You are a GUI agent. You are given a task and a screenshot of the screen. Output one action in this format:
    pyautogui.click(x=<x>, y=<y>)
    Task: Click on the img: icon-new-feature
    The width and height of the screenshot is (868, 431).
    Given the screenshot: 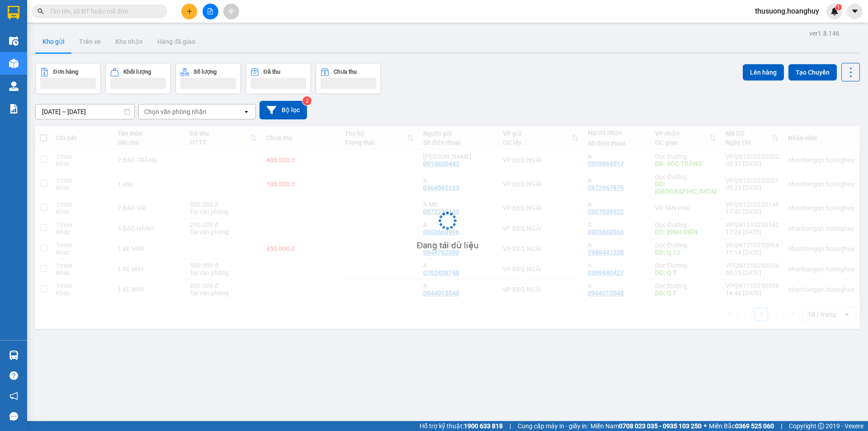 What is the action you would take?
    pyautogui.click(x=835, y=11)
    